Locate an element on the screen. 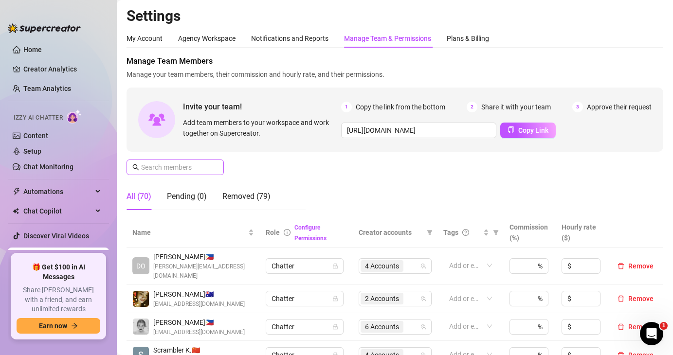  div: All (70) is located at coordinates (139, 196).